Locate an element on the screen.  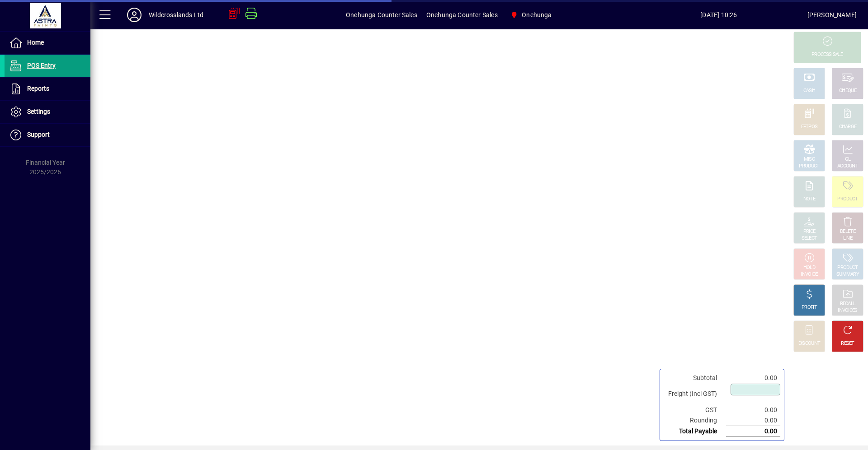
div: GL is located at coordinates (848, 160).